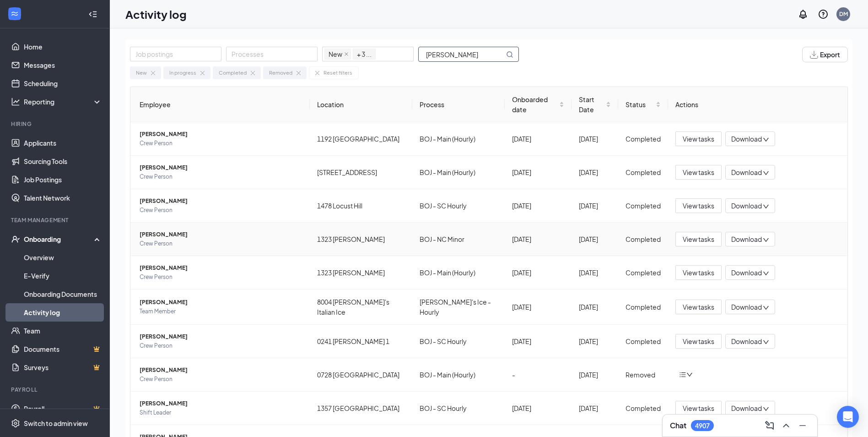  Describe the element at coordinates (280, 73) in the screenshot. I see `div: Removed` at that location.